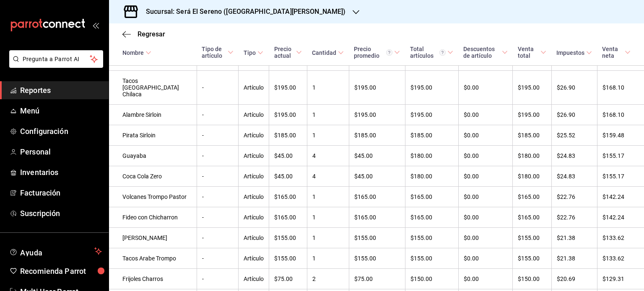 This screenshot has width=644, height=291. Describe the element at coordinates (620, 135) in the screenshot. I see `td: $159.48` at that location.